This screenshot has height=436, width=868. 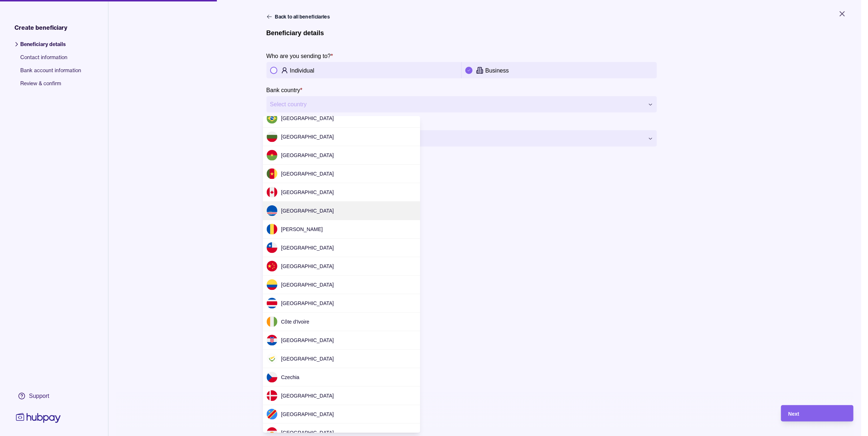 I want to click on img: ca, so click(x=272, y=192).